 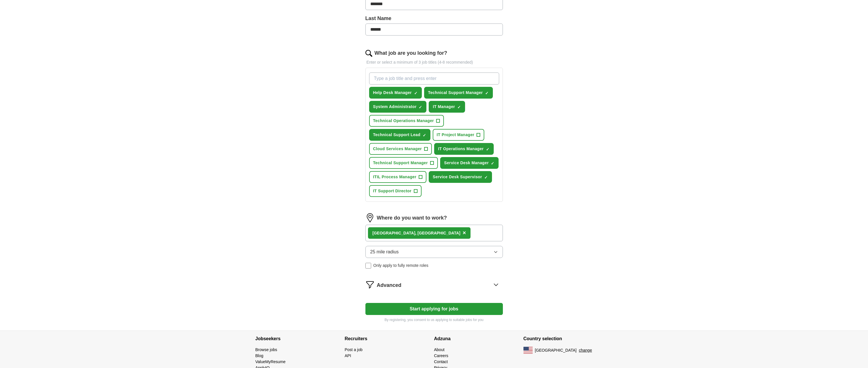 I want to click on span: Service Desk Supervisor, so click(x=457, y=177).